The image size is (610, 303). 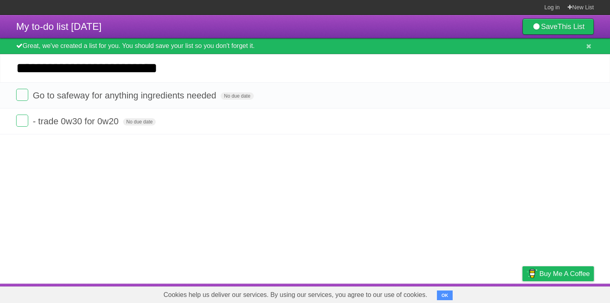 I want to click on a: Terms, so click(x=493, y=293).